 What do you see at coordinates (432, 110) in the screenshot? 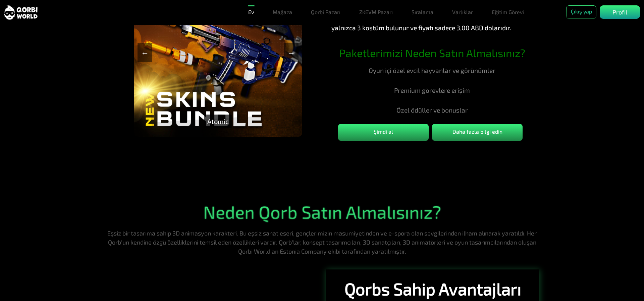
I see `font: Özel ödüller ve bonuslar` at bounding box center [432, 110].